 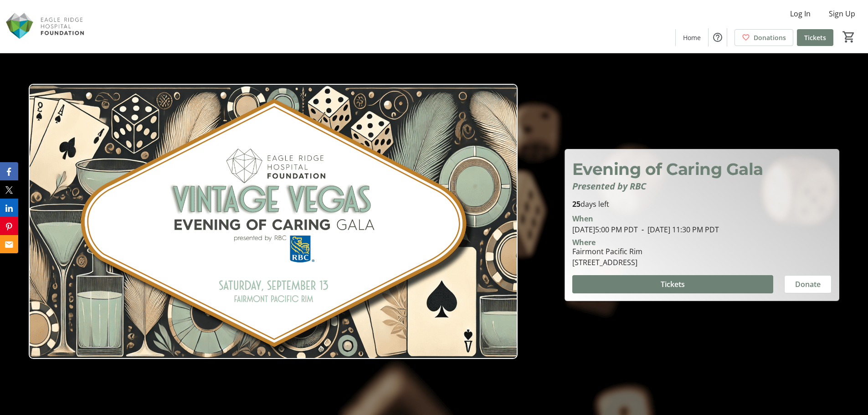 What do you see at coordinates (583, 218) in the screenshot?
I see `div: When` at bounding box center [583, 218].